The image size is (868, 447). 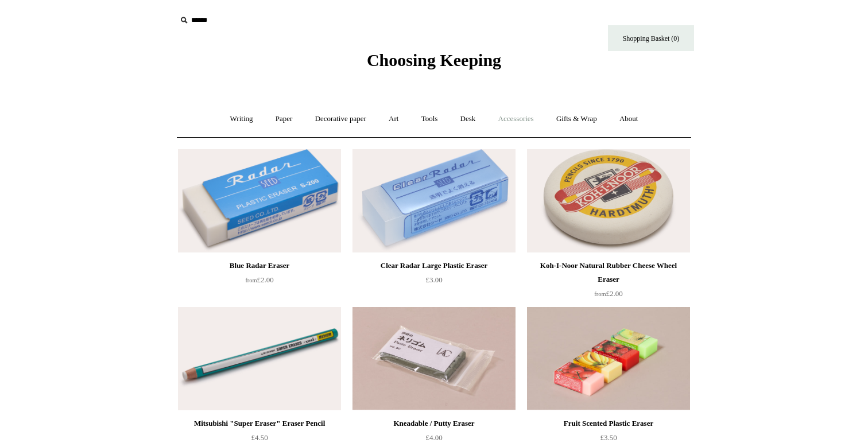 I want to click on span: £3.00, so click(x=433, y=280).